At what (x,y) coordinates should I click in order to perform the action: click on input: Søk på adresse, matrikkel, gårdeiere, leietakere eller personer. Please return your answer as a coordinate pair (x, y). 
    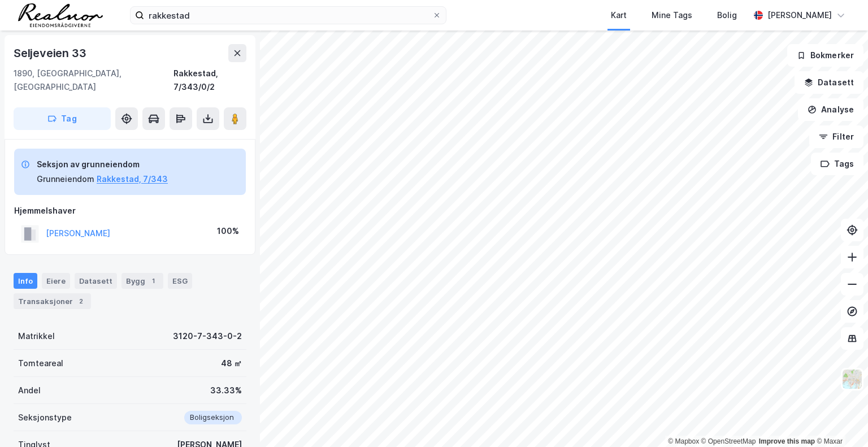
    Looking at the image, I should click on (288, 15).